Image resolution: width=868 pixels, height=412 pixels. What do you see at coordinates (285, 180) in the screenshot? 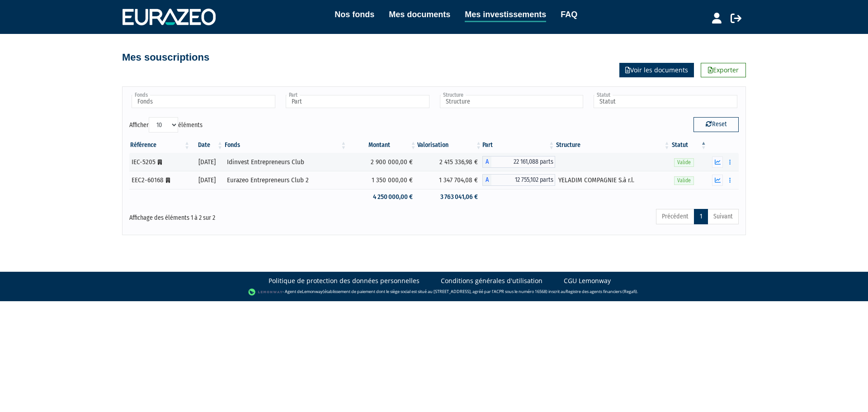
I see `div: Eurazeo Entrepreneurs Club 2` at bounding box center [285, 180].